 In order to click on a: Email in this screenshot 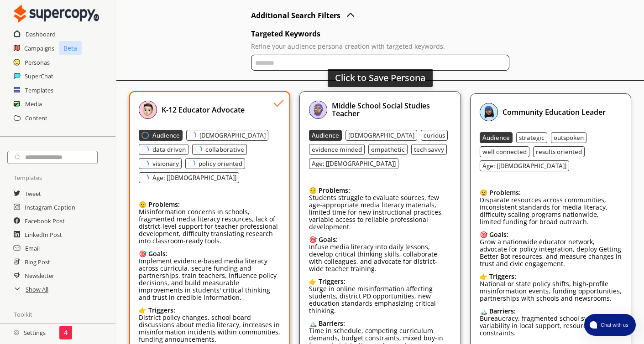, I will do `click(33, 248)`.